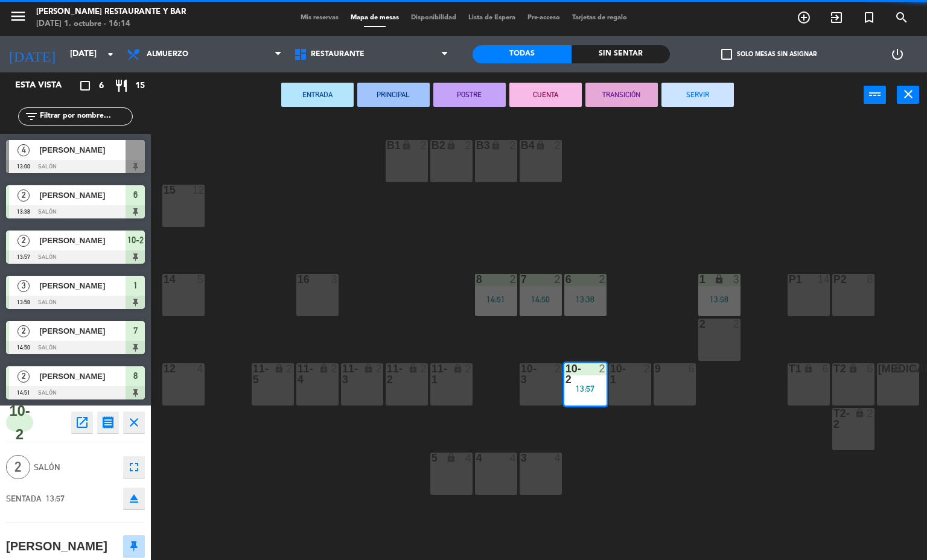 This screenshot has width=927, height=560. Describe the element at coordinates (23, 241) in the screenshot. I see `span: 2` at that location.